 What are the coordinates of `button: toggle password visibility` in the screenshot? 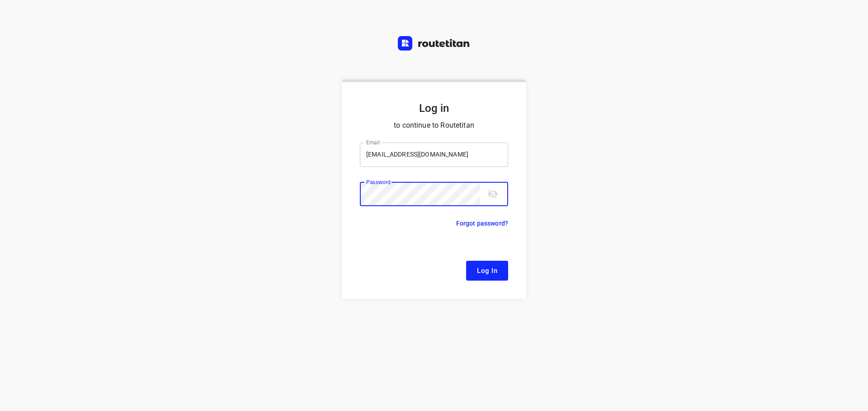 It's located at (493, 194).